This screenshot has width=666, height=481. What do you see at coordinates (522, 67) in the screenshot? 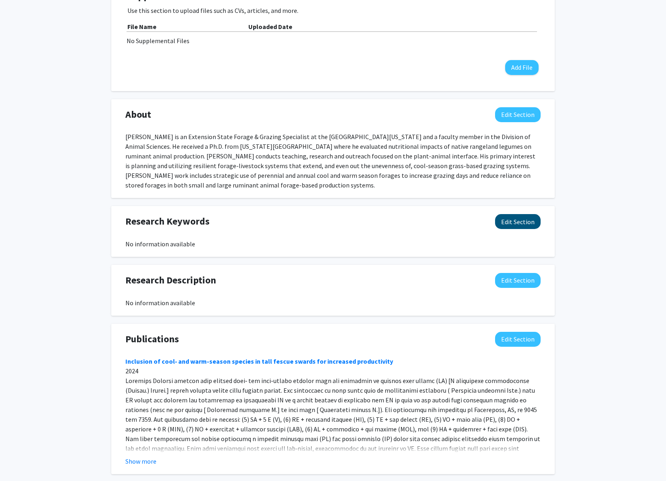
I see `button: Add File` at bounding box center [522, 67].